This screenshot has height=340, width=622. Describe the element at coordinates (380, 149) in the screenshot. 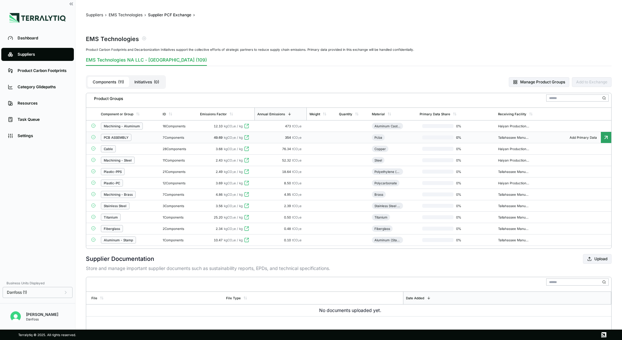

I see `div: Copper` at that location.